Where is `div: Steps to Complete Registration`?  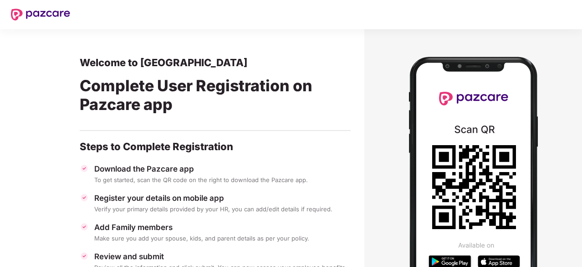
div: Steps to Complete Registration is located at coordinates (215, 146).